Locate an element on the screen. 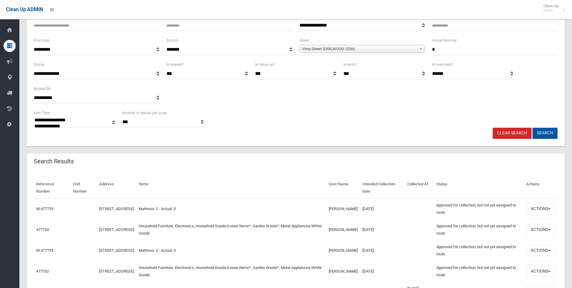 Image resolution: width=572 pixels, height=288 pixels. th: Items is located at coordinates (231, 188).